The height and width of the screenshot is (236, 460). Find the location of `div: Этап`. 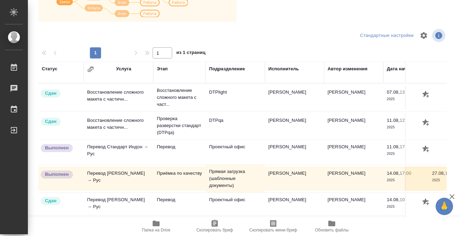

div: Этап is located at coordinates (162, 69).